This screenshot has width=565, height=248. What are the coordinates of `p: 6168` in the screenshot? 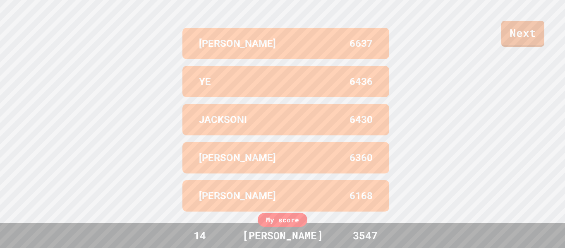 It's located at (361, 196).